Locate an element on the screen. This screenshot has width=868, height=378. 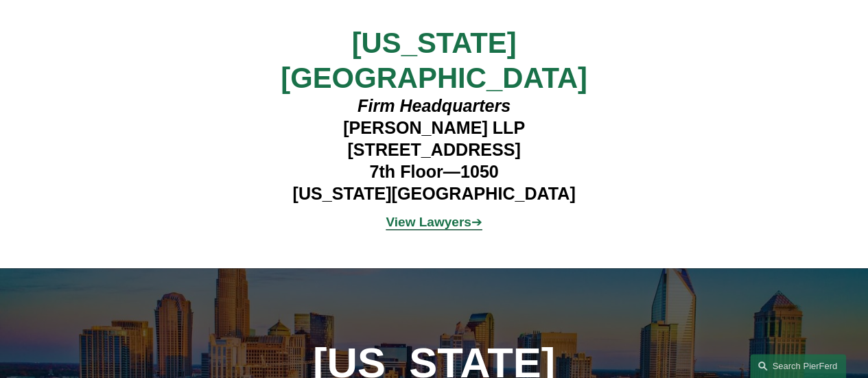
em: Firm Headquarters is located at coordinates (433, 106).